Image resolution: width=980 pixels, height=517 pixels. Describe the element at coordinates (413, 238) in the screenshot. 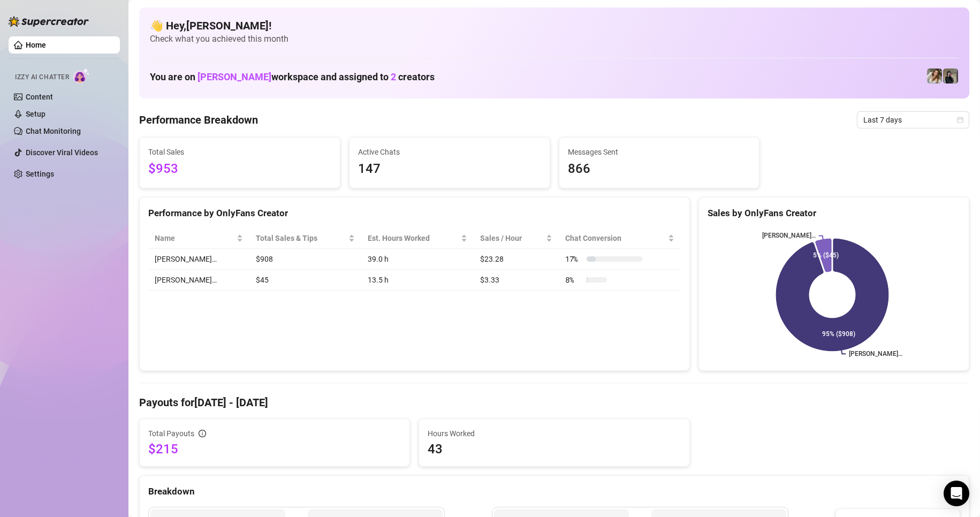

I see `div: Est. Hours Worked` at that location.